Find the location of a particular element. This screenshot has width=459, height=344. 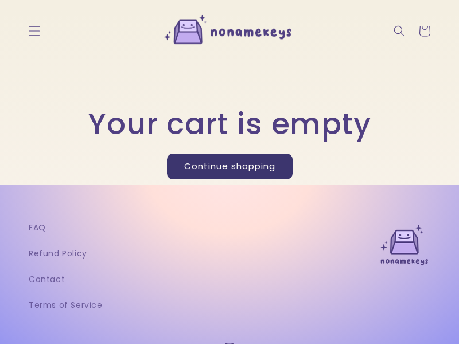

summary: Search is located at coordinates (399, 31).